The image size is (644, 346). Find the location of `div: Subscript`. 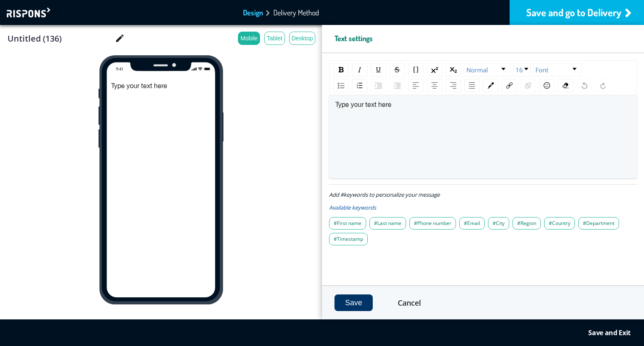

div: Subscript is located at coordinates (453, 70).